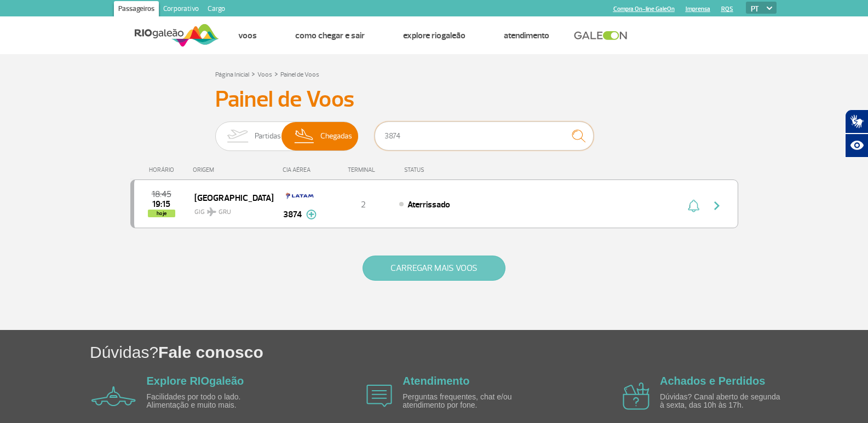  I want to click on p: Perguntas frequentes, chat e/ou atendimento por fone., so click(466, 401).